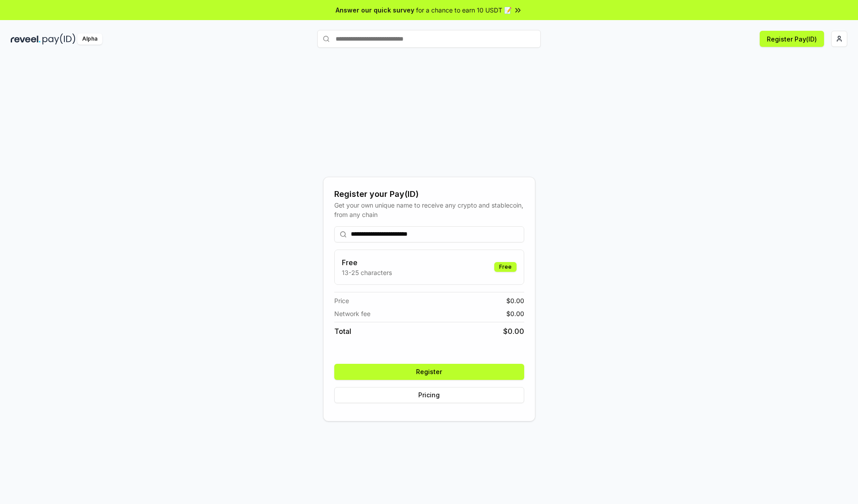 This screenshot has width=858, height=504. What do you see at coordinates (505, 267) in the screenshot?
I see `div: Free` at bounding box center [505, 267].